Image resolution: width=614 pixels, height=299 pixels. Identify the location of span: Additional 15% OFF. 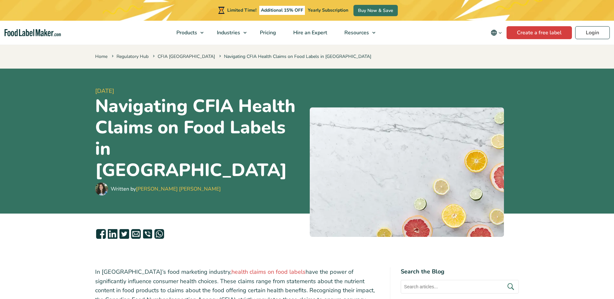
(282, 10).